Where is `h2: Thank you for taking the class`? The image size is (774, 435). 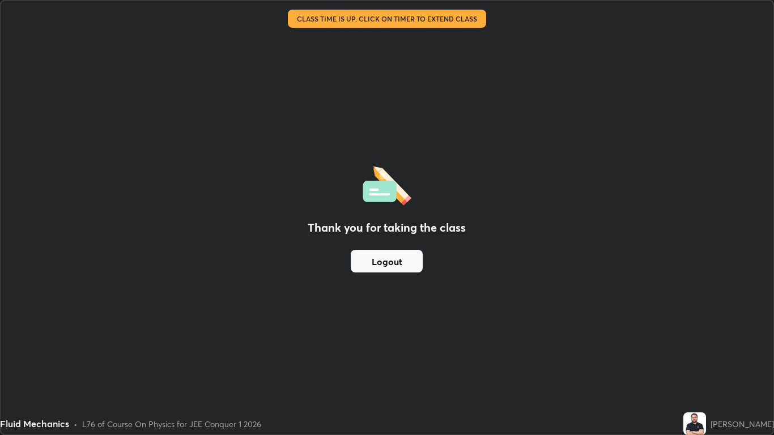 h2: Thank you for taking the class is located at coordinates (386, 228).